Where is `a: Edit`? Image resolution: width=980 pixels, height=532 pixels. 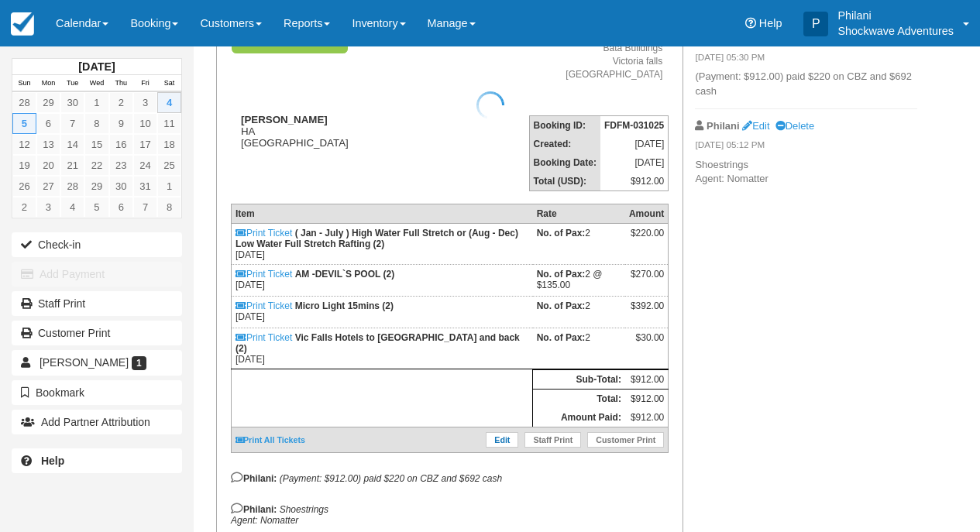
a: Edit is located at coordinates (502, 440).